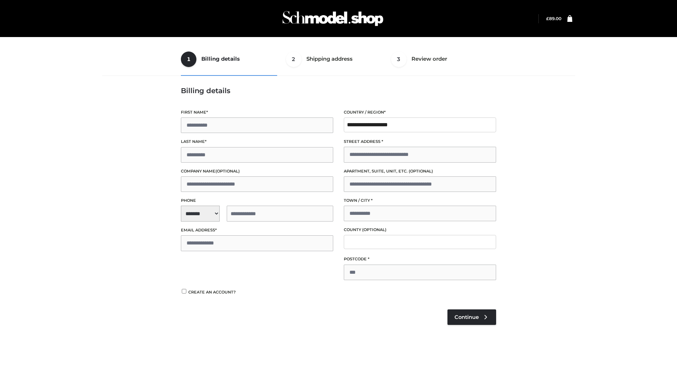 This screenshot has width=677, height=381. What do you see at coordinates (257, 230) in the screenshot?
I see `label: Email address` at bounding box center [257, 230].